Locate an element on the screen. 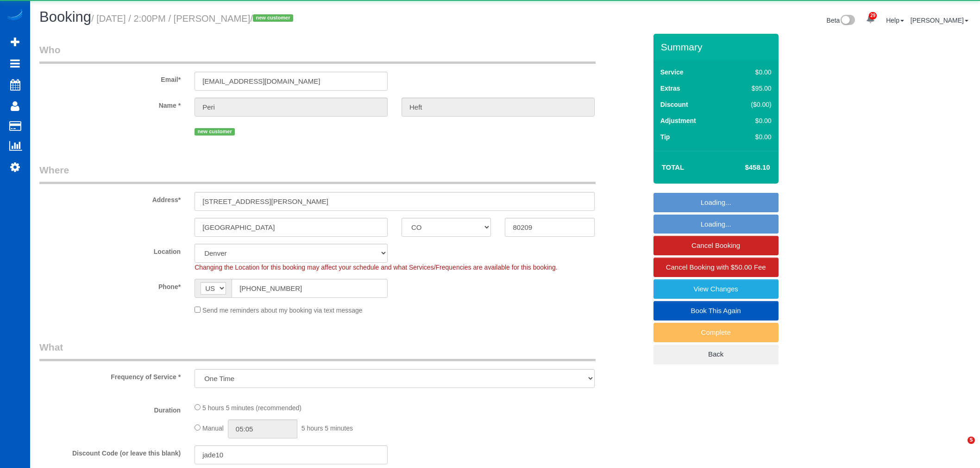 The image size is (980, 468). img: New interface is located at coordinates (847, 21).